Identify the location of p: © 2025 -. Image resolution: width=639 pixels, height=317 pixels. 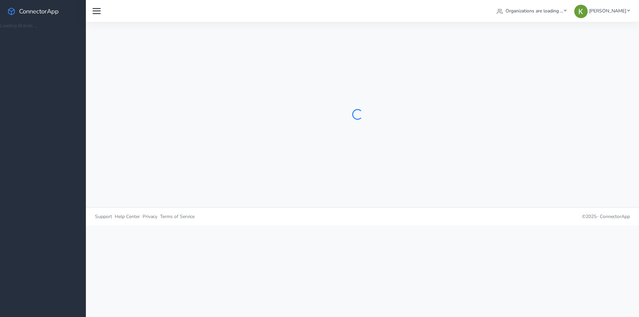
(499, 216).